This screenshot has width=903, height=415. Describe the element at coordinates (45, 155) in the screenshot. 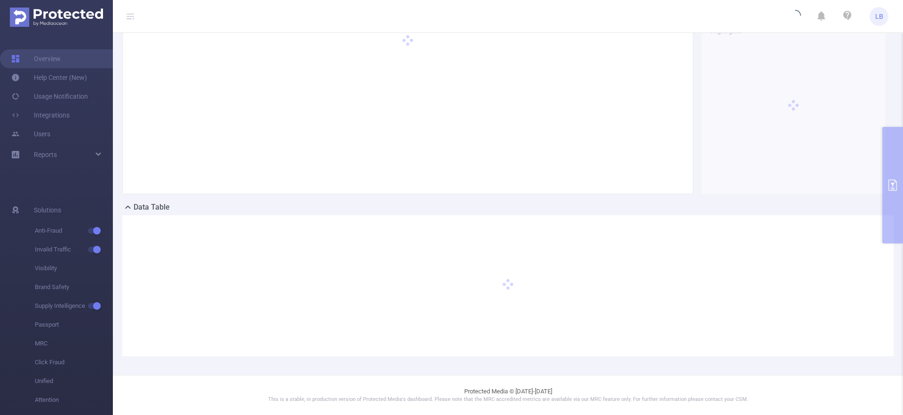

I see `span: Reports` at that location.